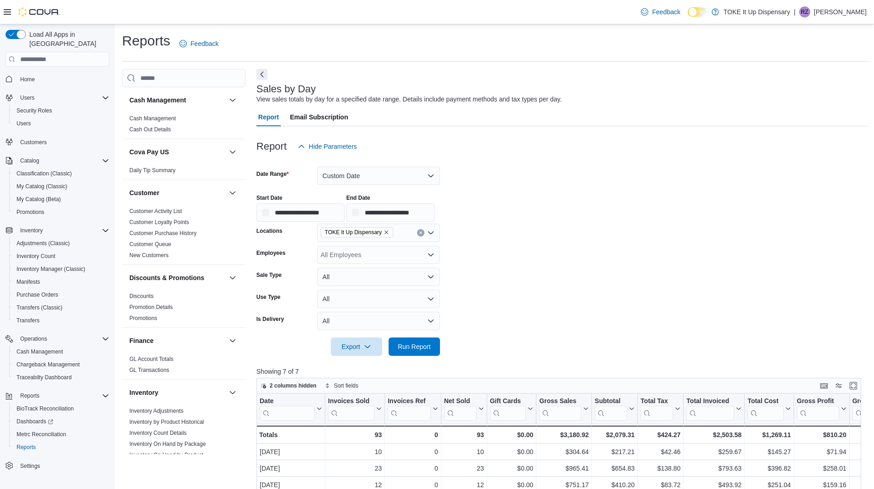 The height and width of the screenshot is (489, 874). Describe the element at coordinates (31, 230) in the screenshot. I see `span: Inventory` at that location.